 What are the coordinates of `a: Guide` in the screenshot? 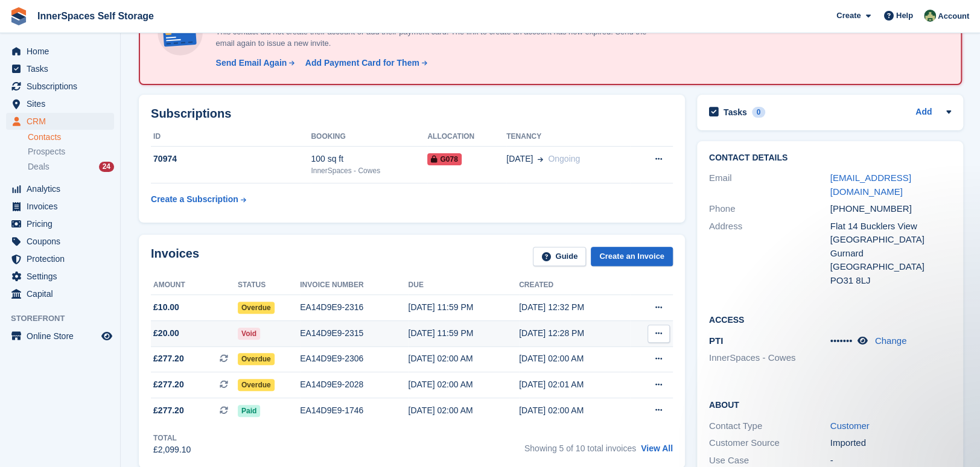 It's located at (559, 257).